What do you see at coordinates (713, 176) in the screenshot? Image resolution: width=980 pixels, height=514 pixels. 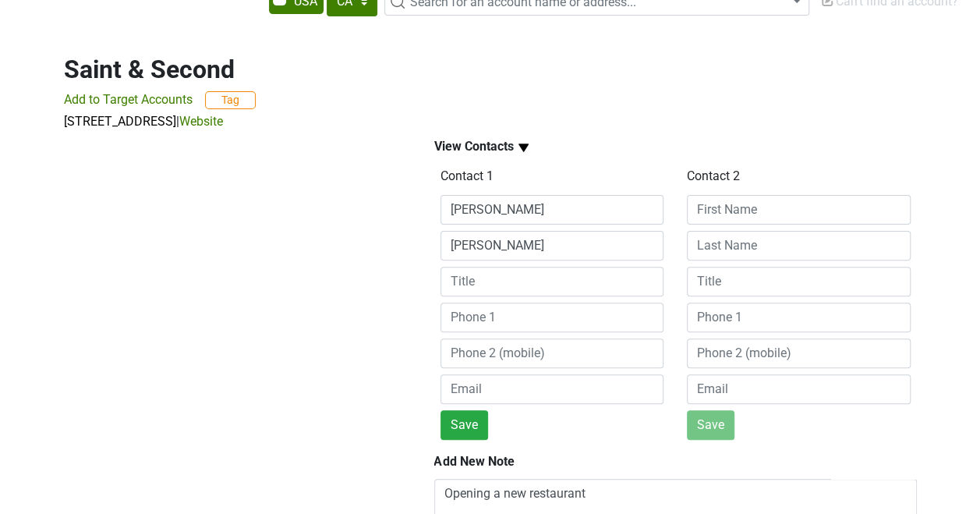 I see `label: Contact 2` at bounding box center [713, 176].